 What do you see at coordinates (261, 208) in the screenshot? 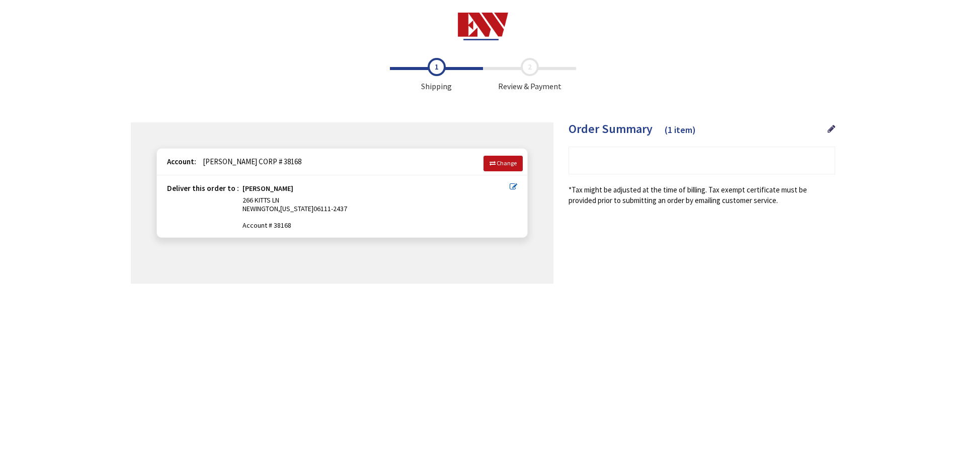
I see `span: NEWINGTON,` at bounding box center [261, 208].